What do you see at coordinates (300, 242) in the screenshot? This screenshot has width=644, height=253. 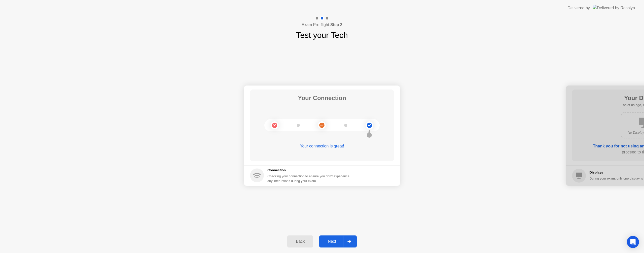 I see `div: Back` at bounding box center [300, 242].